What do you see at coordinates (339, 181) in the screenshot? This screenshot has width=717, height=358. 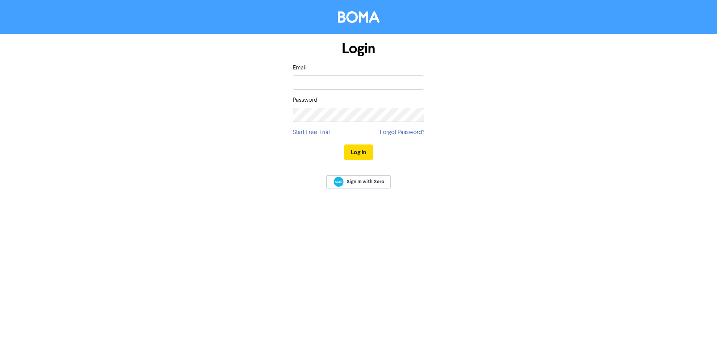 I see `img: Xero logo` at bounding box center [339, 181].